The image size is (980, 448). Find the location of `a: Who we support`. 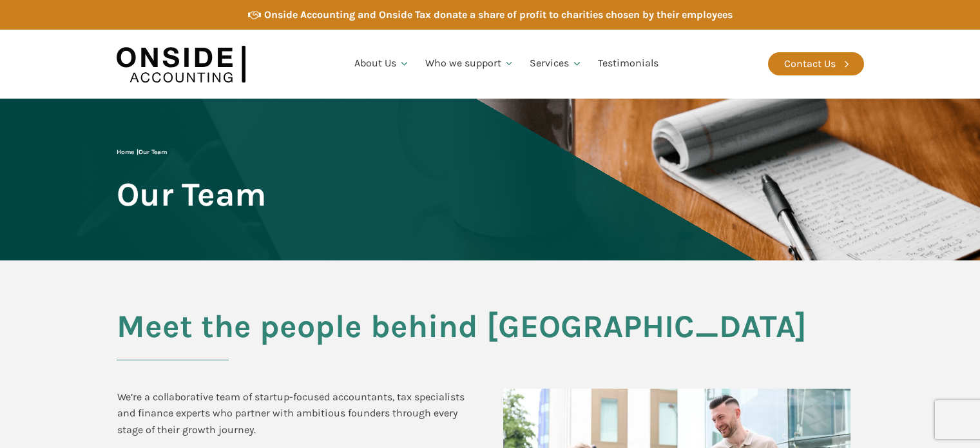

a: Who we support is located at coordinates (470, 64).